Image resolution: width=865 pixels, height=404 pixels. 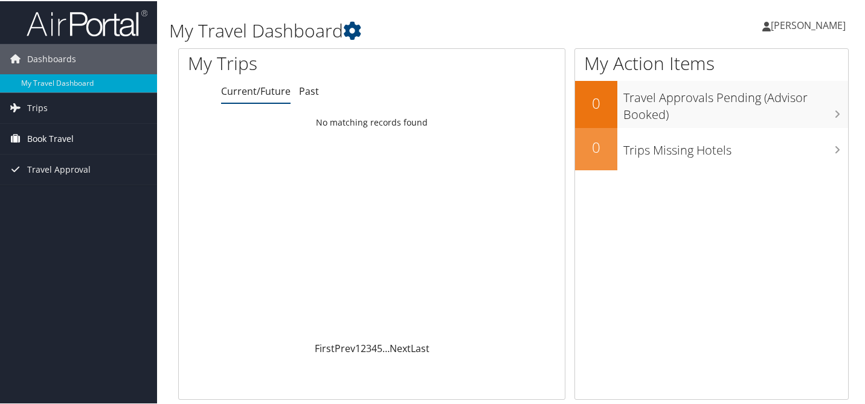 I want to click on a: Past, so click(x=309, y=90).